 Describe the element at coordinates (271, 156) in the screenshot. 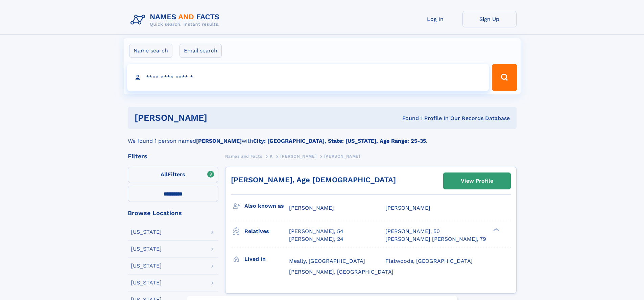

I see `a: K` at that location.